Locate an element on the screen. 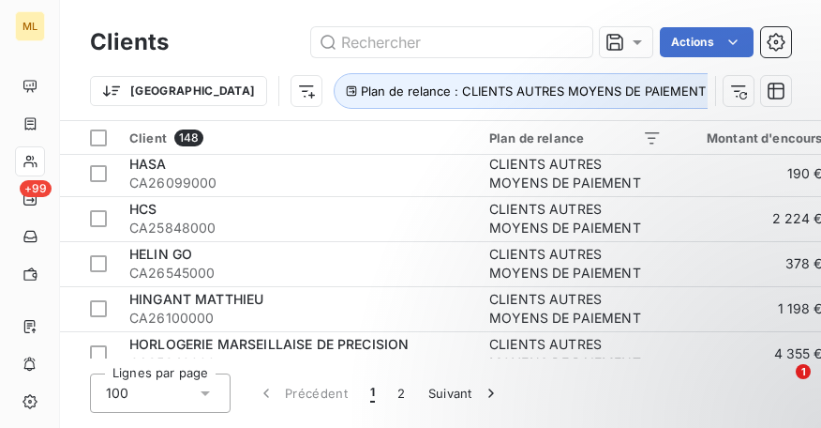 This screenshot has width=821, height=428. span: CA26545000 is located at coordinates (298, 273).